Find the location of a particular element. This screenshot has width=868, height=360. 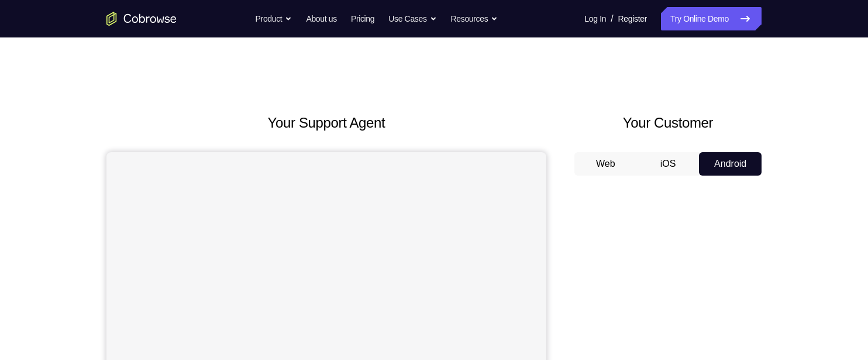

a: Try Online Demo is located at coordinates (711, 19).